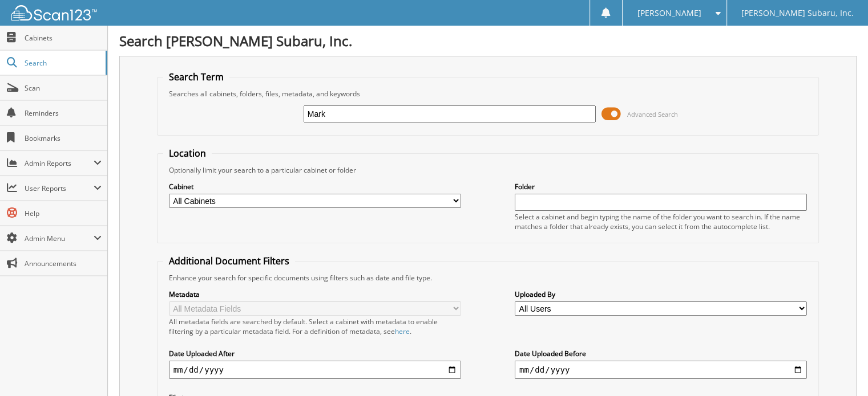 This screenshot has height=396, width=868. What do you see at coordinates (661, 370) in the screenshot?
I see `input: end` at bounding box center [661, 370].